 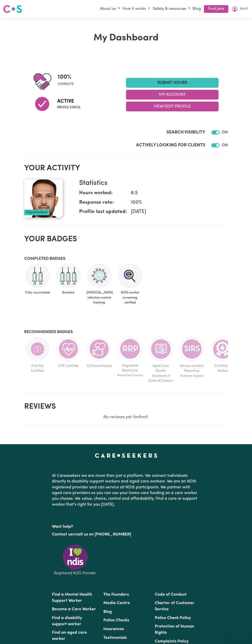 I want to click on label: Actively Looking for Clients, so click(x=171, y=145).